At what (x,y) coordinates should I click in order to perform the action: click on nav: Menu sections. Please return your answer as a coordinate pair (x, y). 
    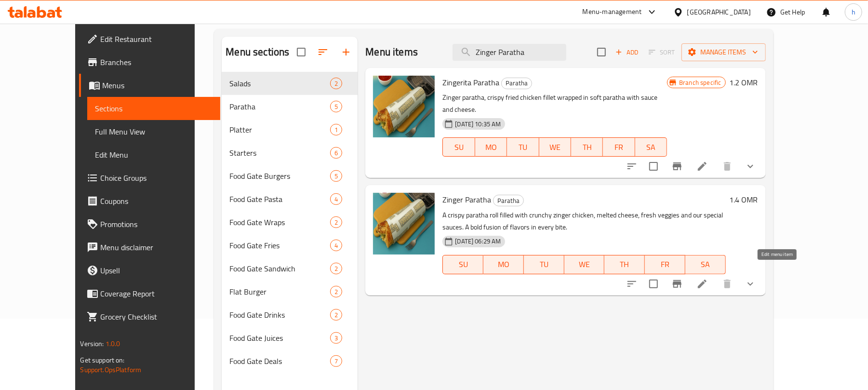
    Looking at the image, I should click on (289, 222).